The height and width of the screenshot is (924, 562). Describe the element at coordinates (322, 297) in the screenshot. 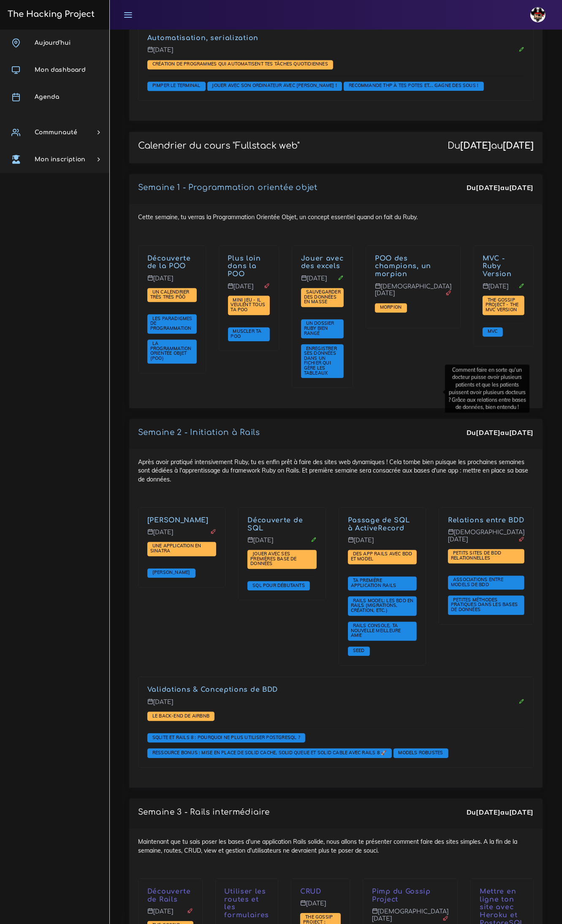

I see `a: Sauvegarder des données en masse` at that location.